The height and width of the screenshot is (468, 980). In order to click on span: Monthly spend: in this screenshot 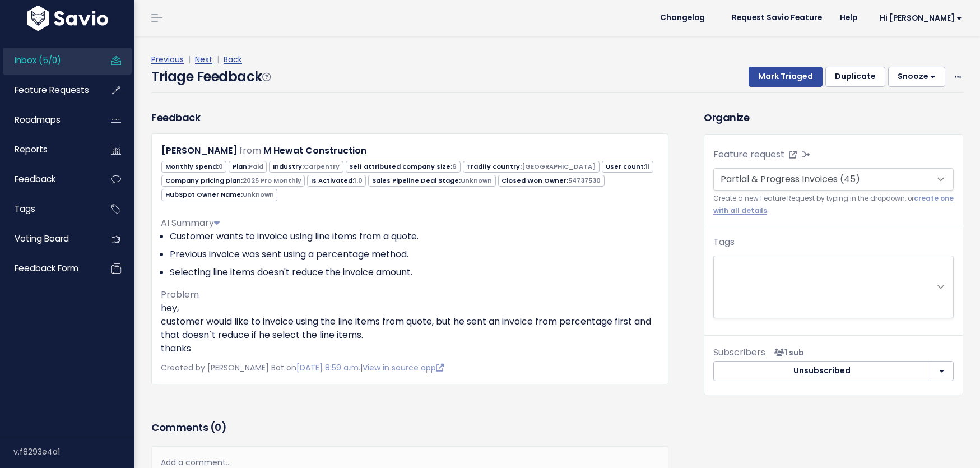, I will do `click(194, 166)`.